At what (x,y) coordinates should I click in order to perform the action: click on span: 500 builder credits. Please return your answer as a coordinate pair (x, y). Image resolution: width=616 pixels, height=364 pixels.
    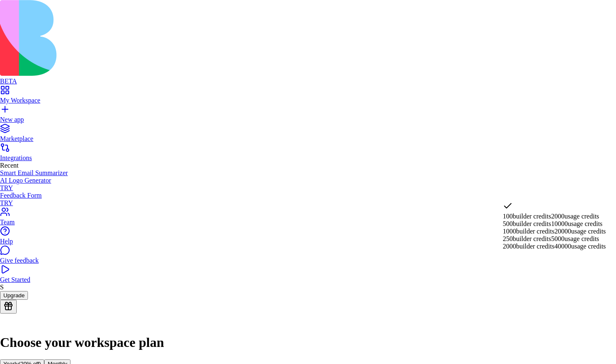
    Looking at the image, I should click on (527, 224).